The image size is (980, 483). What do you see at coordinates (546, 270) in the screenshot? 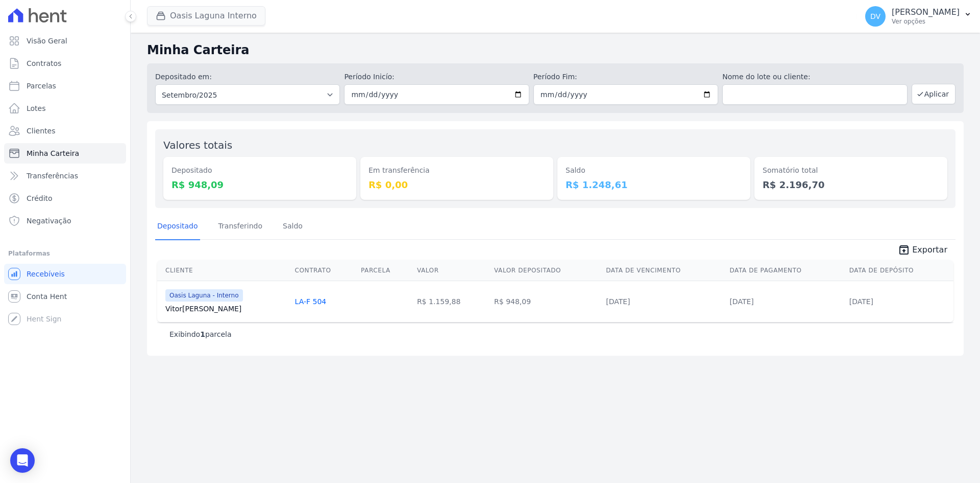
I see `th: Valor Depositado` at bounding box center [546, 270].